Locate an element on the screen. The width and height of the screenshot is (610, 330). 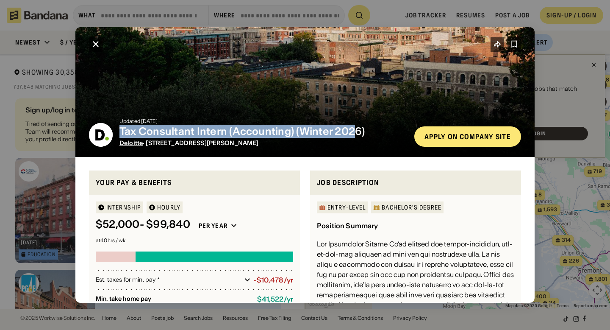
div: Entry-Level is located at coordinates (347, 207).